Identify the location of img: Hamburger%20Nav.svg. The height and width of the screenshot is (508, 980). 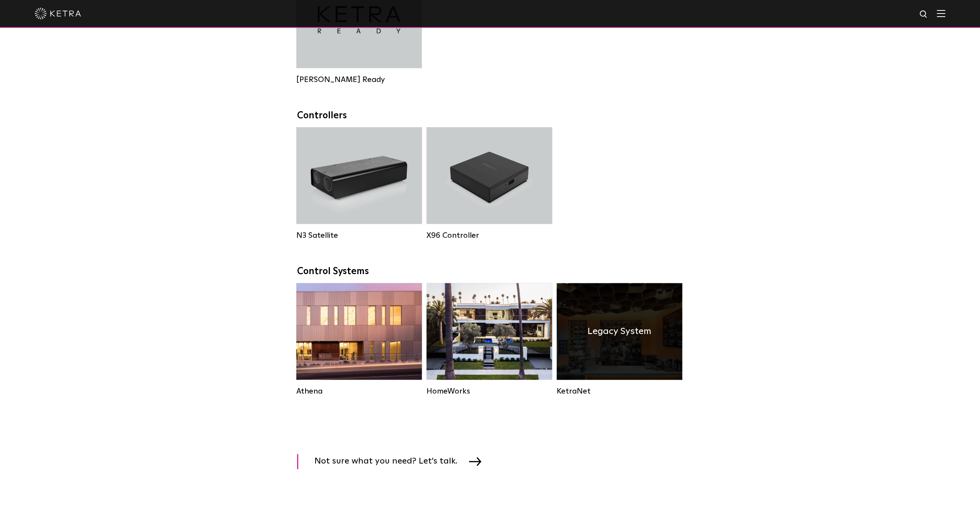
(941, 13).